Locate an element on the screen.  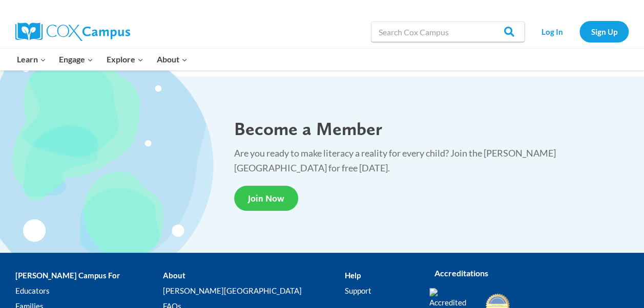
span: Join Now is located at coordinates (266, 198).